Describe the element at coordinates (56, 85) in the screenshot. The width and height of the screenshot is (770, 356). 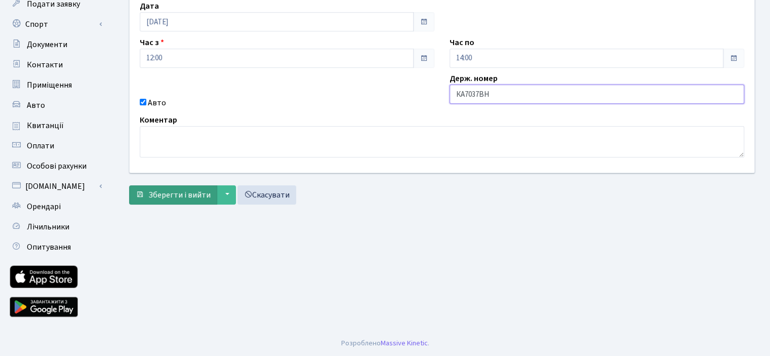
I see `a: Приміщення` at that location.